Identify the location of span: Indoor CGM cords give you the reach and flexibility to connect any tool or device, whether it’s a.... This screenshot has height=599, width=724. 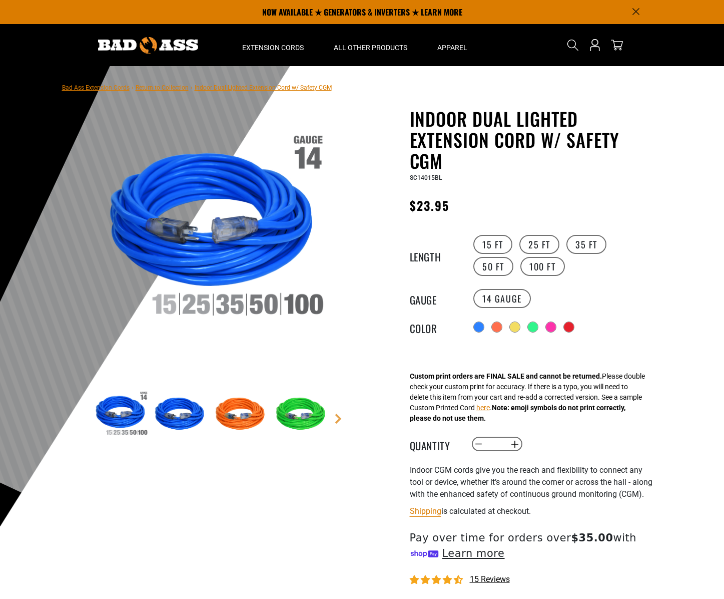
(531, 482).